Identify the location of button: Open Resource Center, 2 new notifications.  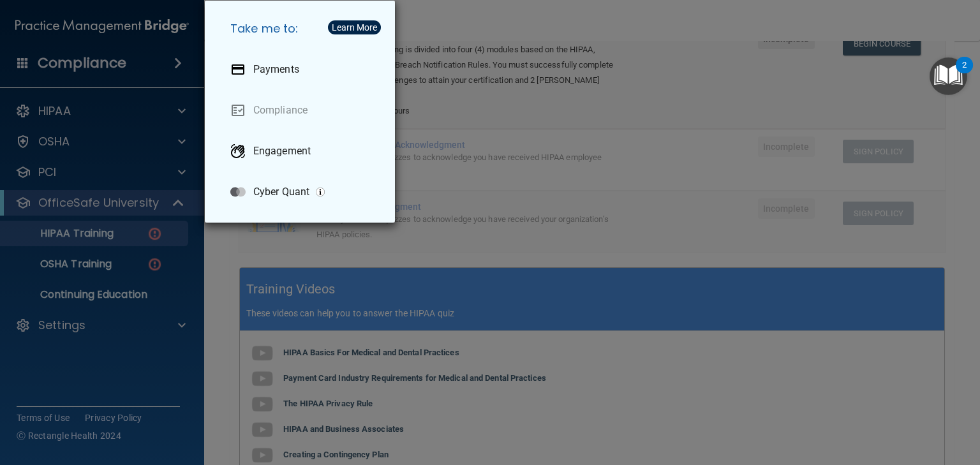
(948, 76).